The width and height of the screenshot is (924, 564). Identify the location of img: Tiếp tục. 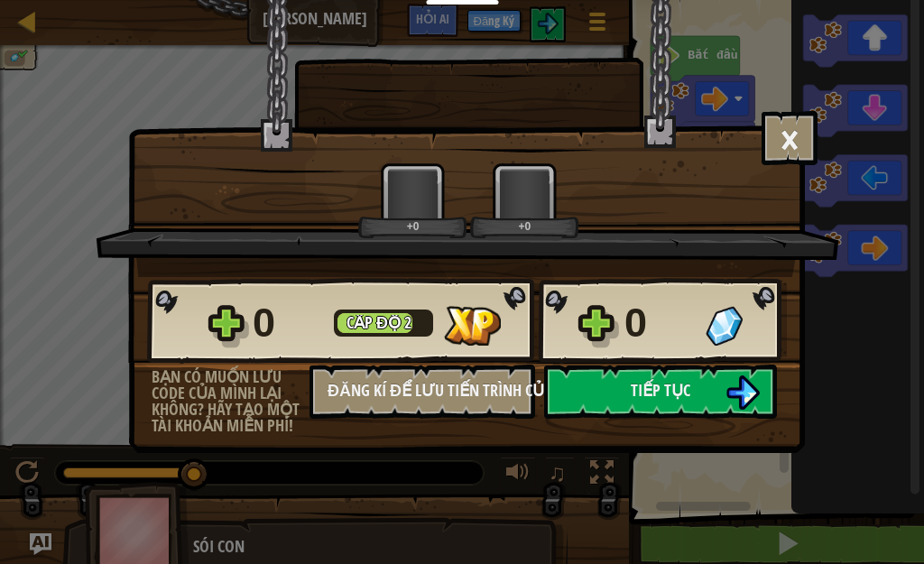
(742, 393).